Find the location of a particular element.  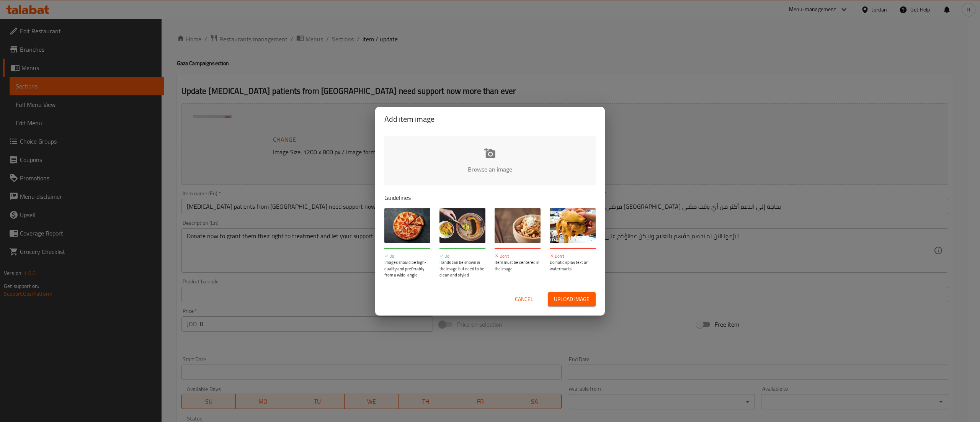

button: Upload image is located at coordinates (572, 299).